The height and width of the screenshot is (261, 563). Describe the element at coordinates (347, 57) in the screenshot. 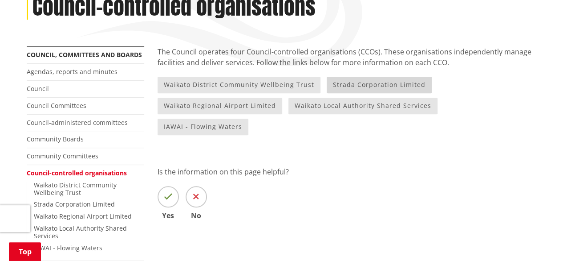

I see `p: The Council operates four Council-controlled organisations (CCOs). These organisations independen...` at that location.